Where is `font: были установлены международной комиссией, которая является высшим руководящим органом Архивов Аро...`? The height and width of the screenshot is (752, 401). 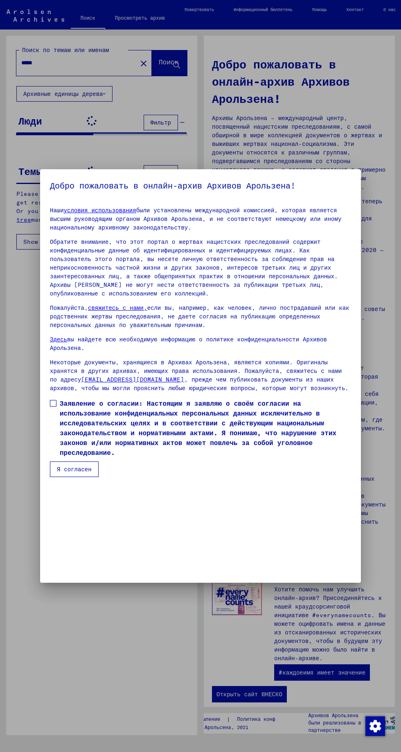
font: были установлены международной комиссией, которая является высшим руководящим органом Архивов Аро... is located at coordinates (196, 219).